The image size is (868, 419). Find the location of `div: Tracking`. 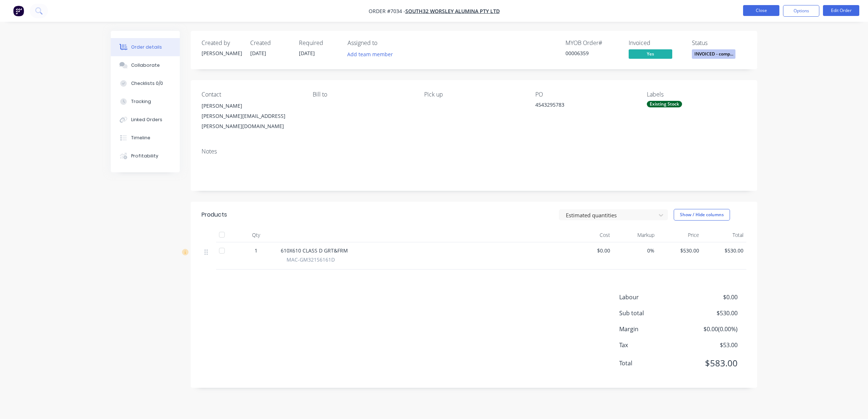

div: Tracking is located at coordinates (141, 102).